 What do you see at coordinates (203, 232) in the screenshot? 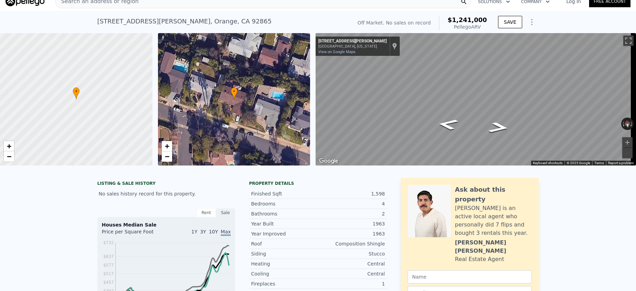
I see `span: 3Y` at bounding box center [203, 232].